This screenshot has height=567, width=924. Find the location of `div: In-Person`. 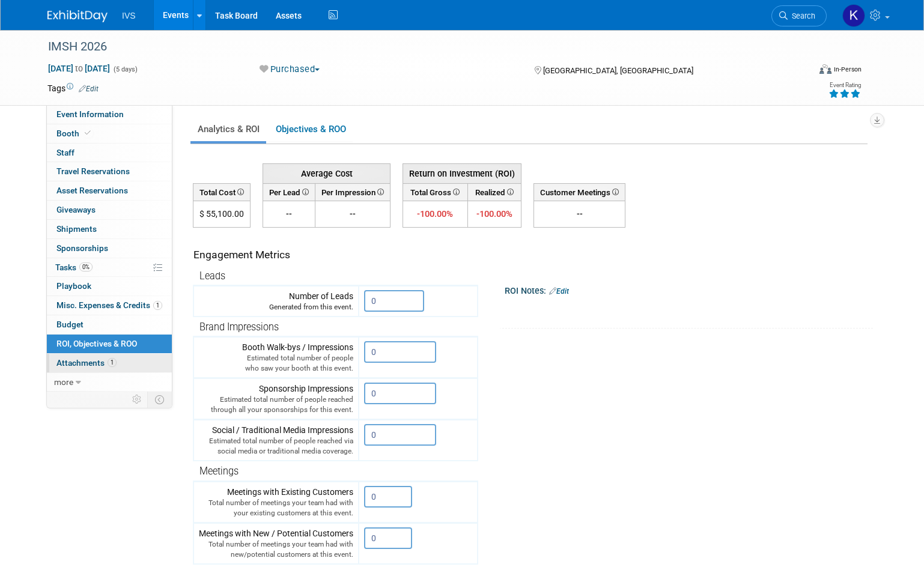

div: In-Person is located at coordinates (847, 69).